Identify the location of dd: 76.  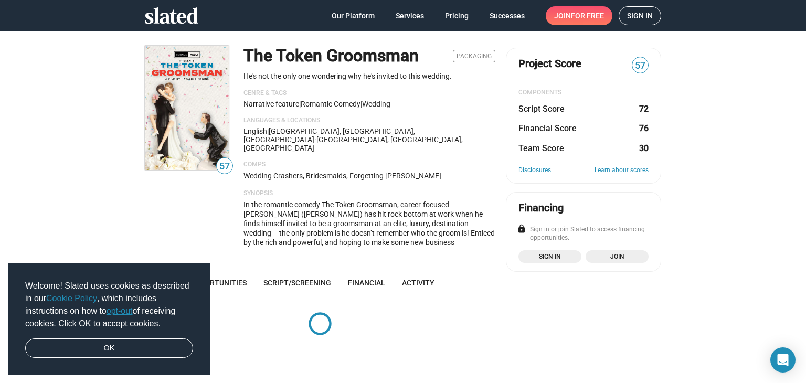
(643, 128).